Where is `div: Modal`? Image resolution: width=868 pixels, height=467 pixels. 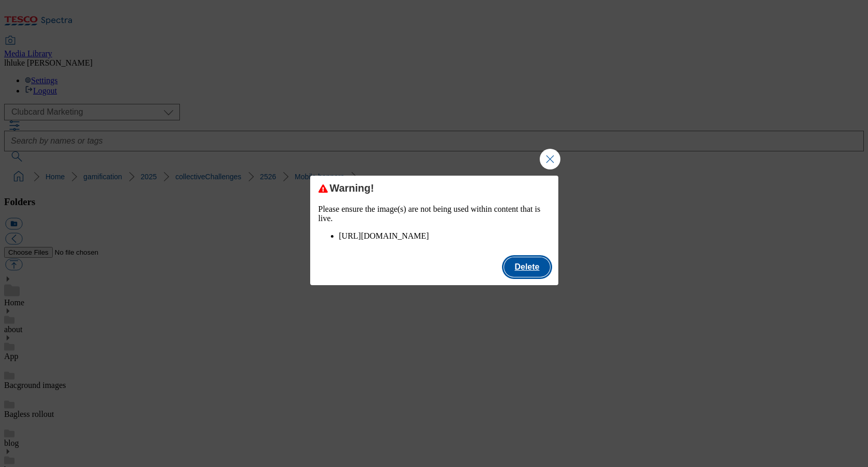 div: Modal is located at coordinates (435, 230).